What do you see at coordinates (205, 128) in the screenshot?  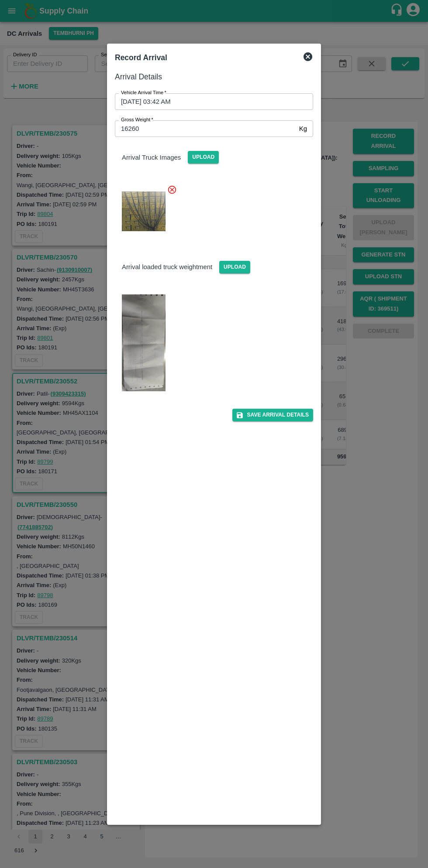 I see `input: Gross Weight` at bounding box center [205, 128].